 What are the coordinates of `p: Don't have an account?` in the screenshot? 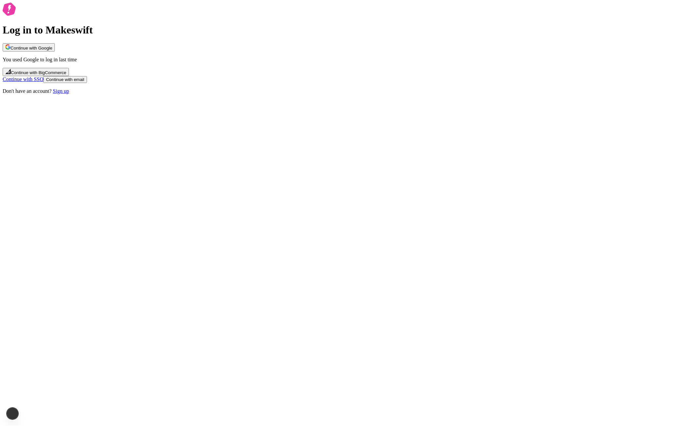 It's located at (346, 91).